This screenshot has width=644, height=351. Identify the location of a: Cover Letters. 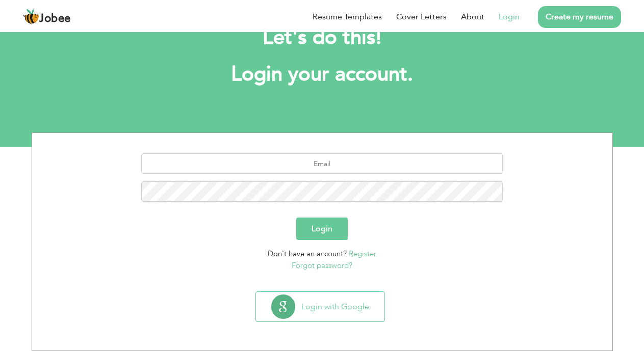
(421, 17).